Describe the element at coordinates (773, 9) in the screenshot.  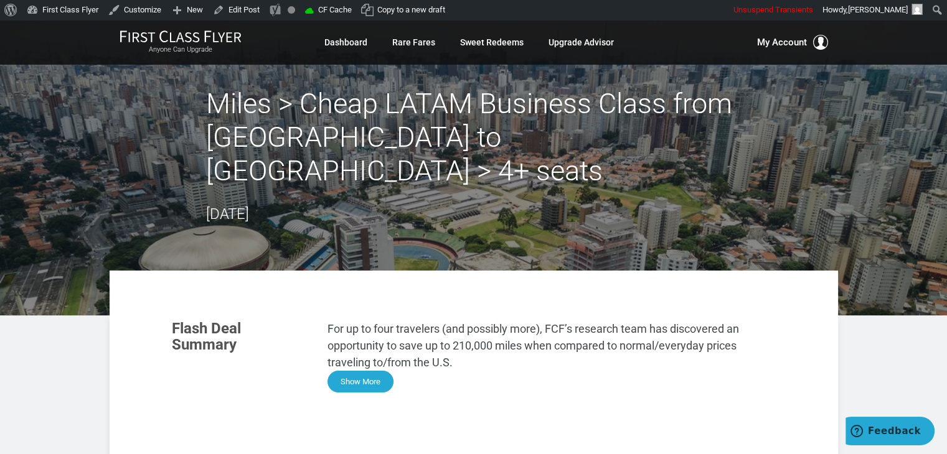
I see `span: Unsuspend Transients` at that location.